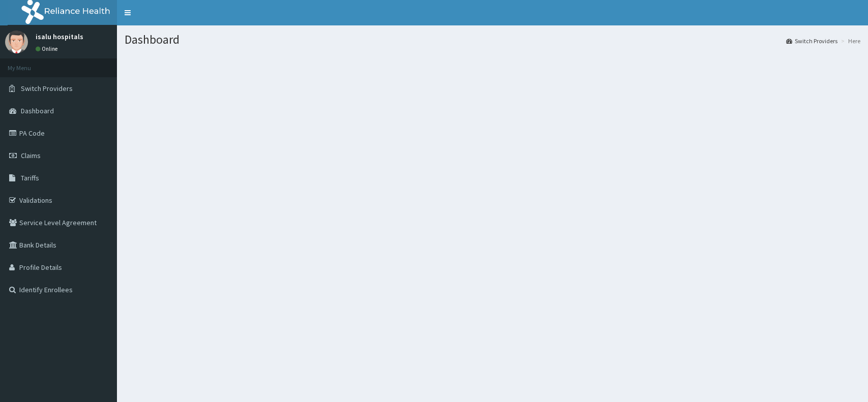  I want to click on h1: Dashboard, so click(492, 39).